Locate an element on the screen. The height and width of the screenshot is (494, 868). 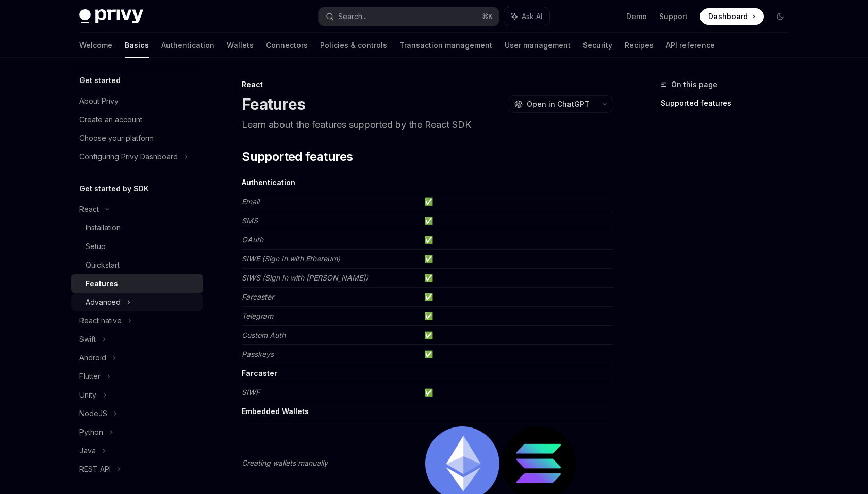
a: Basics is located at coordinates (137, 46).